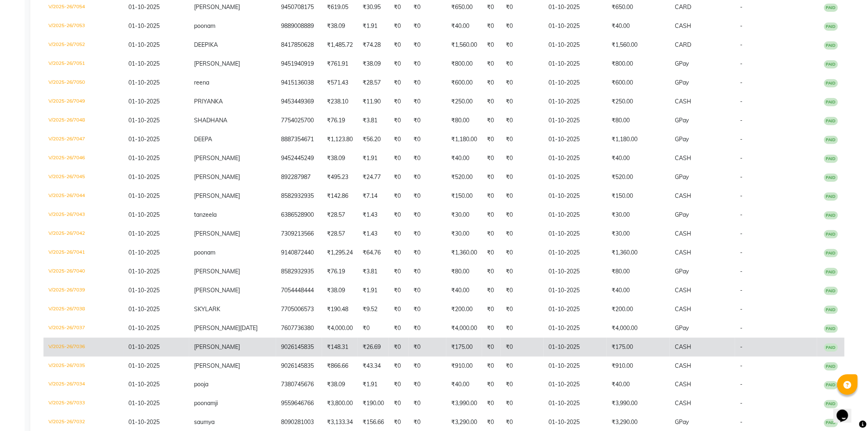 The height and width of the screenshot is (431, 868). Describe the element at coordinates (373, 139) in the screenshot. I see `td: ₹56.20` at that location.